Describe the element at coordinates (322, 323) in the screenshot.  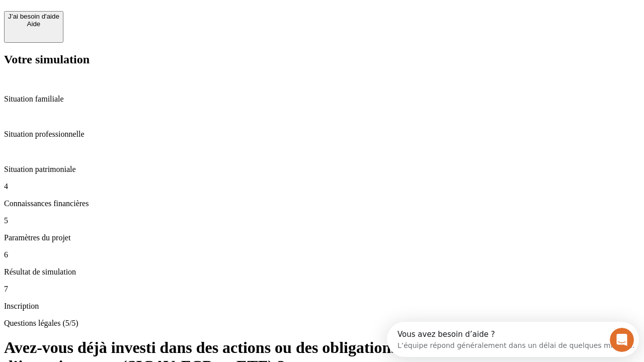
I see `p: Questions légales (5/5)` at that location.